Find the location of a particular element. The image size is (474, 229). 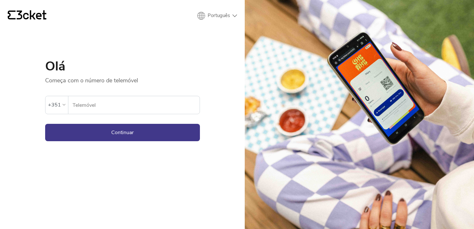

button: Continuar is located at coordinates (122, 133).